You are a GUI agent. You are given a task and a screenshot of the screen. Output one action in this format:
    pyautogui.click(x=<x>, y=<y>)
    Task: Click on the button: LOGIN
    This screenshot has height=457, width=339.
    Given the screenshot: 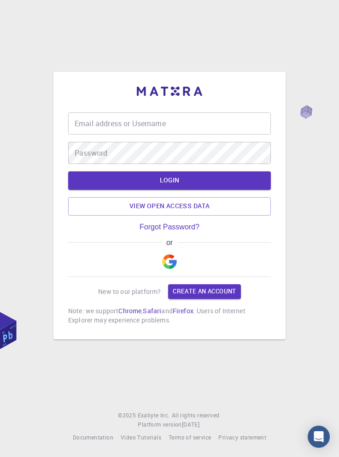 What is the action you would take?
    pyautogui.click(x=170, y=181)
    